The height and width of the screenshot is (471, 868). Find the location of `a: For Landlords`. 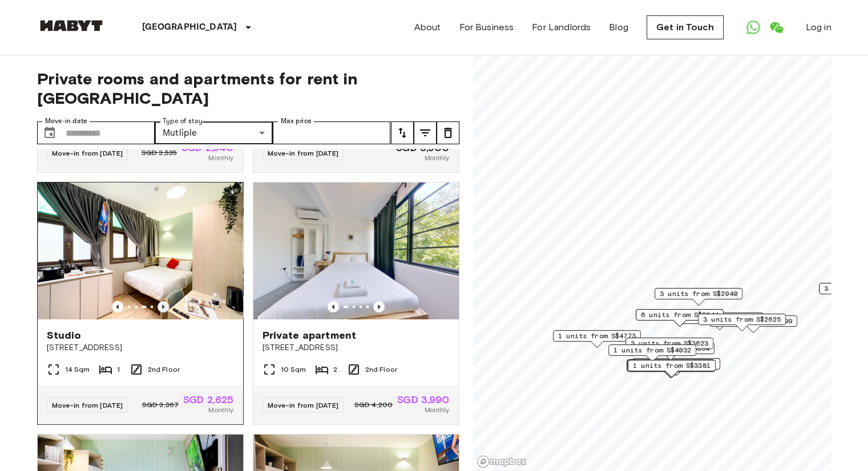

a: For Landlords is located at coordinates (561, 27).